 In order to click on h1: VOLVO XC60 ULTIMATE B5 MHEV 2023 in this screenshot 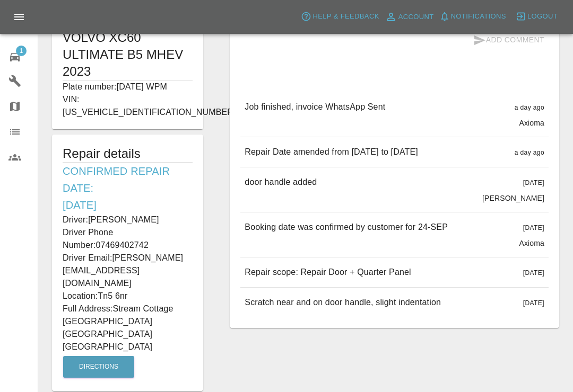, I will do `click(128, 55)`.